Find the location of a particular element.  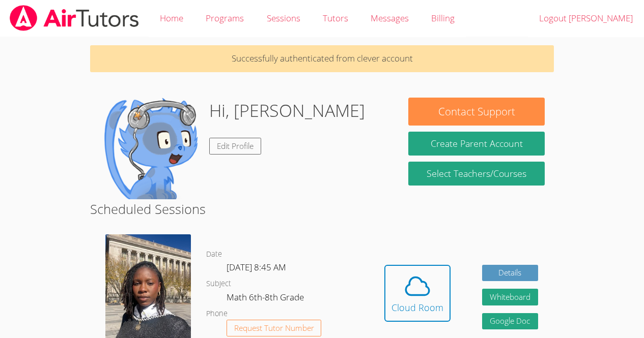

a: Select Teachers/Courses is located at coordinates (476, 174).